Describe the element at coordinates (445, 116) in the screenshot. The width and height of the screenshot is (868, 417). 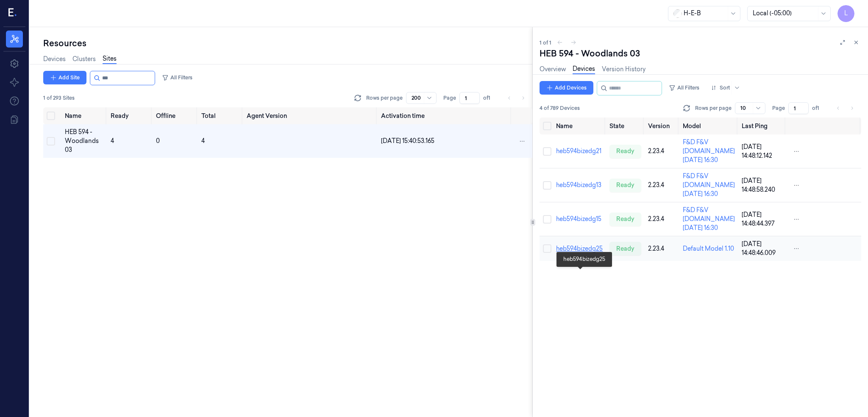
I see `th: Activation time` at that location.